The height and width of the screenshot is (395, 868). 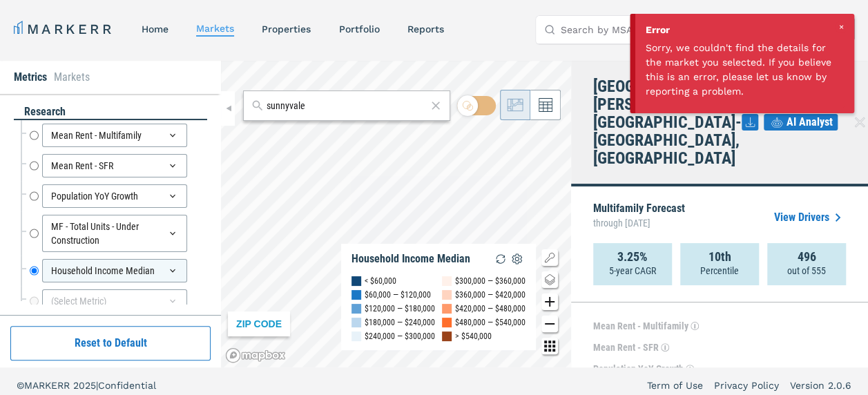 What do you see at coordinates (381, 281) in the screenshot?
I see `div: < $60,000` at bounding box center [381, 281].